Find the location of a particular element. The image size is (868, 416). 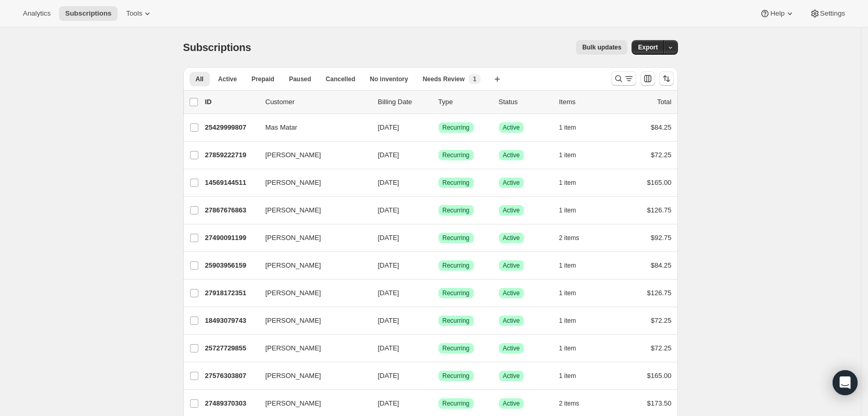

span: Settings is located at coordinates (833, 14).